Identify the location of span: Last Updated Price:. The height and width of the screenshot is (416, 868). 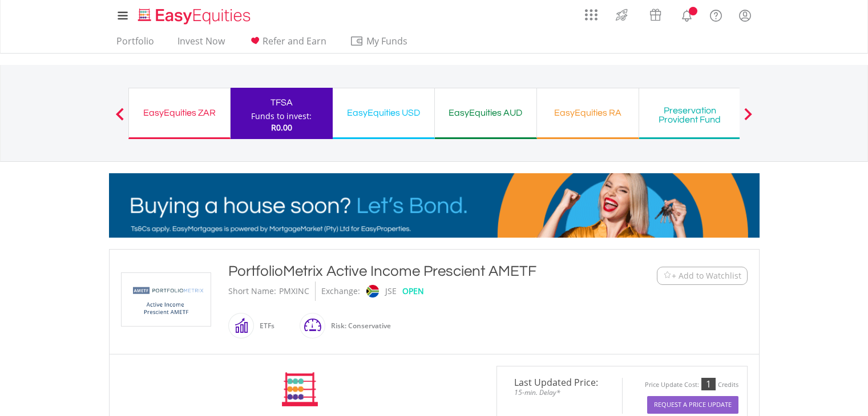
(560, 383).